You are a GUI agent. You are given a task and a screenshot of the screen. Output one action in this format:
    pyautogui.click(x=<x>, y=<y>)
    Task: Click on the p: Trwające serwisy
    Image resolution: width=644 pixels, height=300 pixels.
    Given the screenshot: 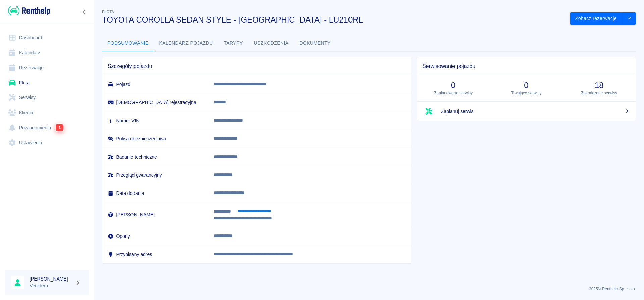 What is the action you would take?
    pyautogui.click(x=525, y=93)
    